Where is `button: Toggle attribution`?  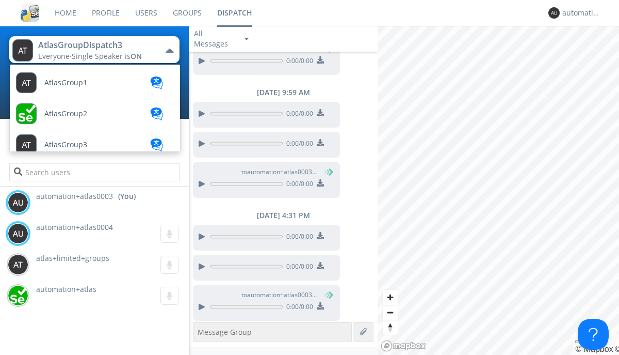
button: Toggle attribution is located at coordinates (580, 341).